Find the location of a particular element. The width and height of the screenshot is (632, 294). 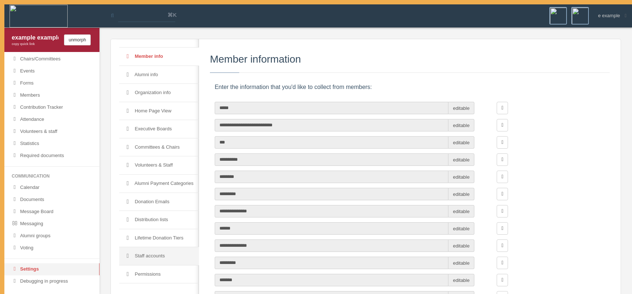

a: Distribution lists is located at coordinates (159, 220).